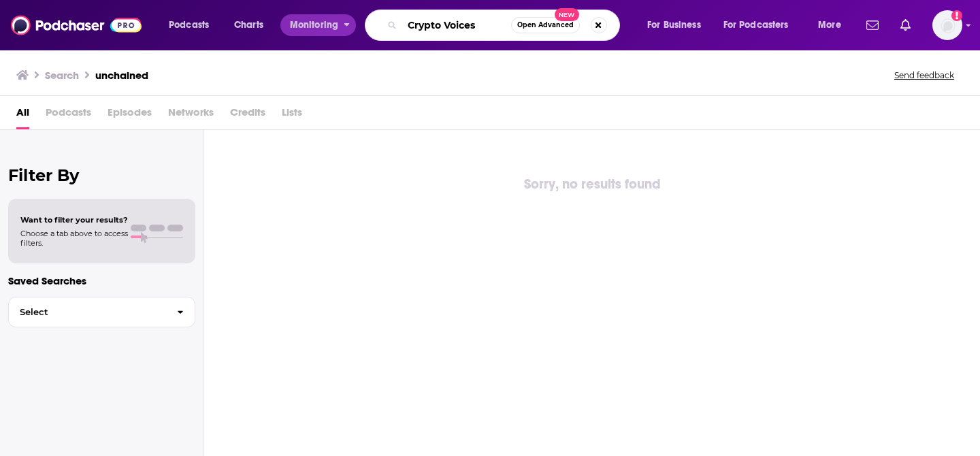  Describe the element at coordinates (924, 75) in the screenshot. I see `button: Send feedback` at that location.